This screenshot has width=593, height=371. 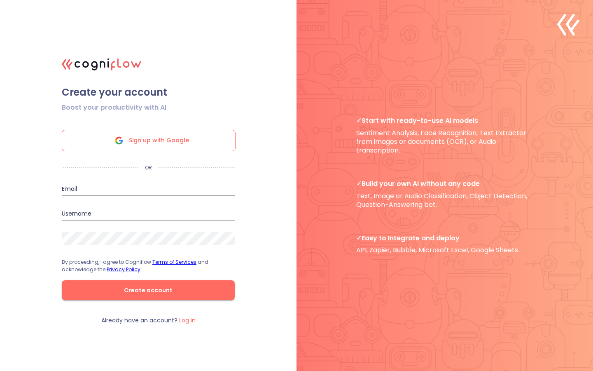 I want to click on p: API, Zapier, Bubble, Microsoft Excel, Google Sheets., so click(x=445, y=244).